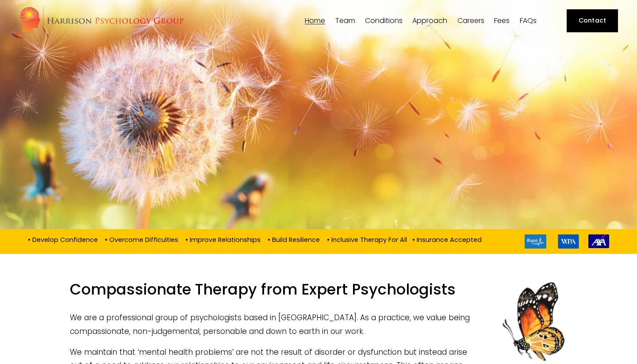  What do you see at coordinates (101, 20) in the screenshot?
I see `img: Harrison Psychology Group` at bounding box center [101, 20].